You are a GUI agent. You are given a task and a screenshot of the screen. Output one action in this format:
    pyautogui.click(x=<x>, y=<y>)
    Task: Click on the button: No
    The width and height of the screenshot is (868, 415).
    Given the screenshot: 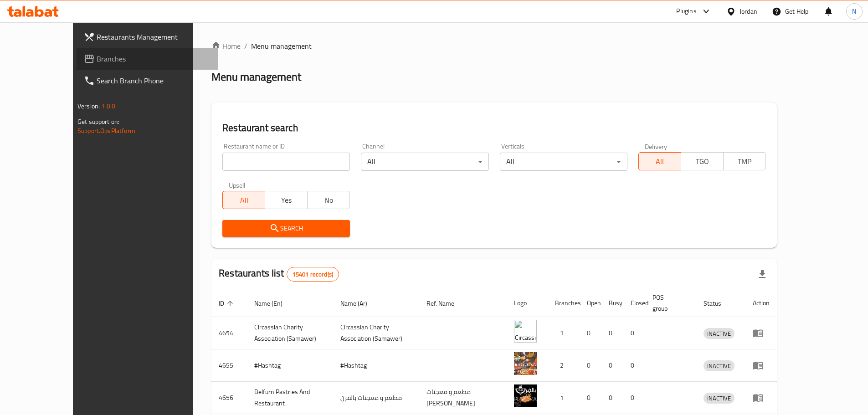 What is the action you would take?
    pyautogui.click(x=329, y=200)
    